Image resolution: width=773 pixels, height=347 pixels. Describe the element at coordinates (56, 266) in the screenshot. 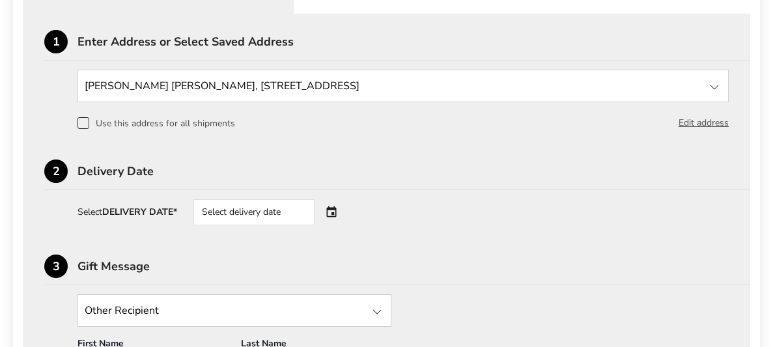

I see `div: 3` at that location.